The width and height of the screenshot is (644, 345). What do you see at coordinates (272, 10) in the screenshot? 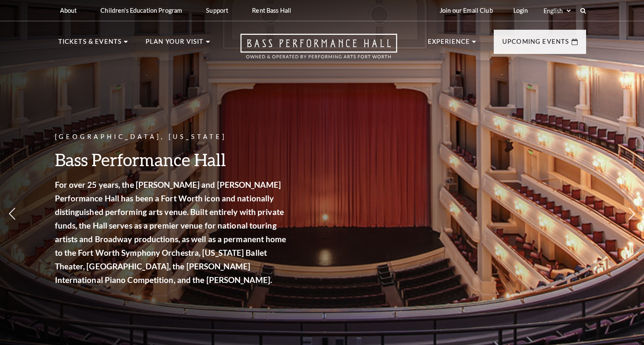
I see `p: Rent Bass Hall` at bounding box center [272, 10].